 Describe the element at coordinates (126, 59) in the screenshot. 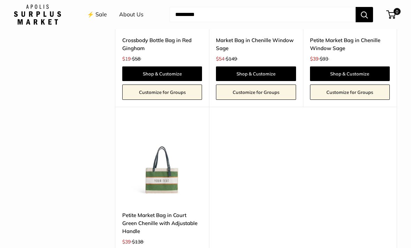

I see `span: $19` at that location.